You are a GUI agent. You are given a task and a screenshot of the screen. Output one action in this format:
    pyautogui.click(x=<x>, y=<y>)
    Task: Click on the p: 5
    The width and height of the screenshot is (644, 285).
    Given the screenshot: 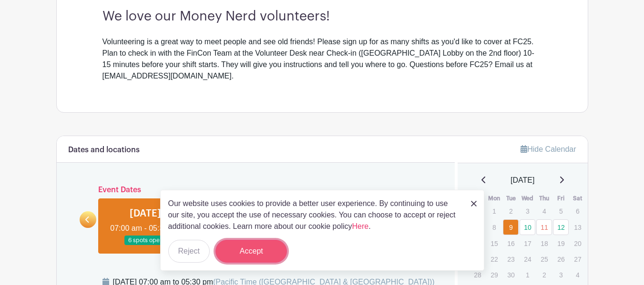 What is the action you would take?
    pyautogui.click(x=561, y=211)
    